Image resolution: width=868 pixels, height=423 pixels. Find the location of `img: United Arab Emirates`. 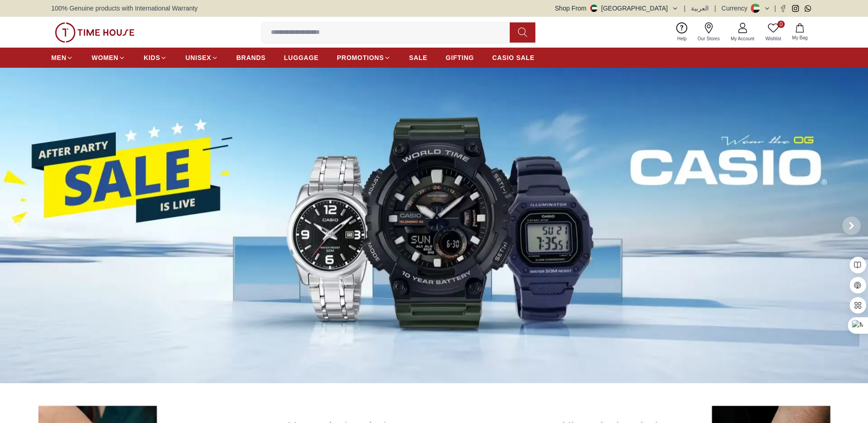

img: United Arab Emirates is located at coordinates (594, 8).